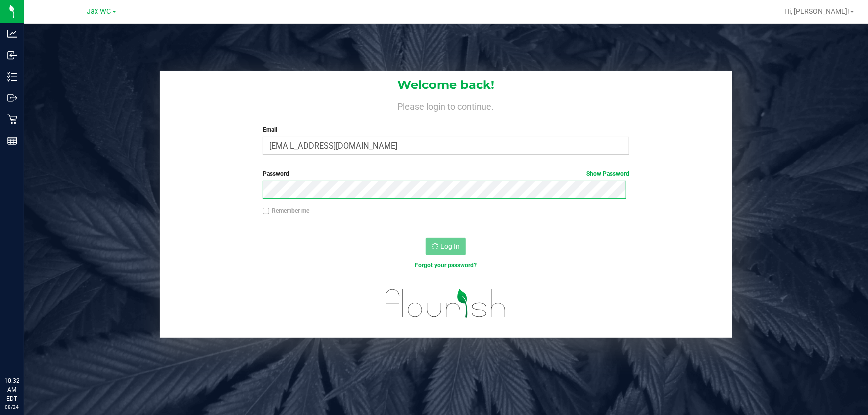  I want to click on inline-svg: Reports, so click(12, 141).